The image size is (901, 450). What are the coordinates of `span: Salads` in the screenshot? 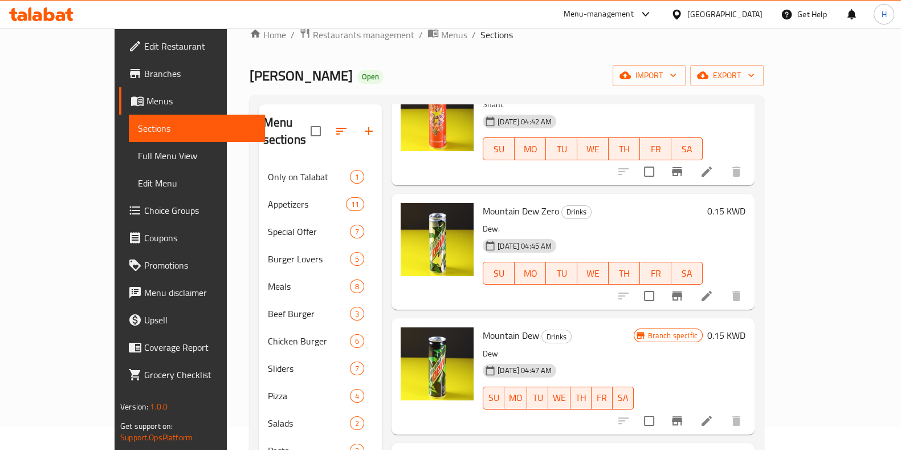 It's located at (309, 423).